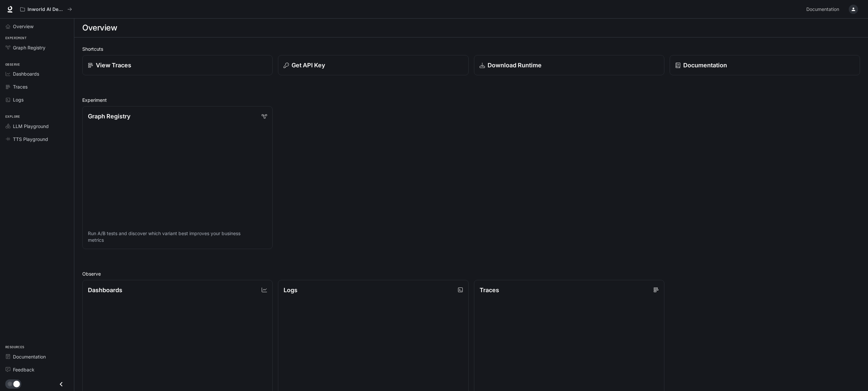  I want to click on a: Graph Registry, so click(37, 47).